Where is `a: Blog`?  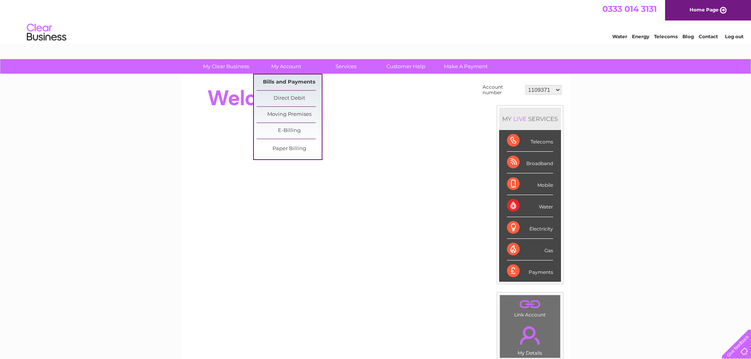
a: Blog is located at coordinates (688, 36).